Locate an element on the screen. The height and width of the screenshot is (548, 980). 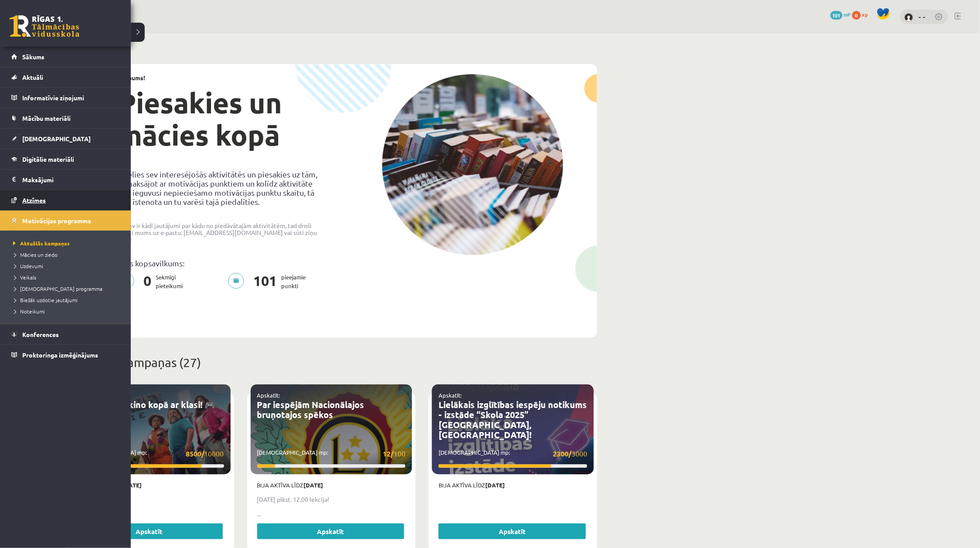
span: Noteikumi is located at coordinates (28, 311).